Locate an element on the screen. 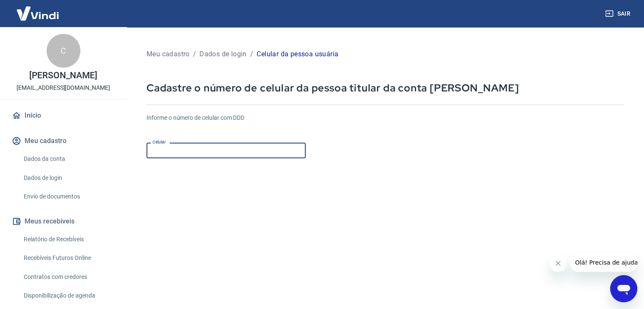 The height and width of the screenshot is (309, 644). a: Dados da conta is located at coordinates (68, 159).